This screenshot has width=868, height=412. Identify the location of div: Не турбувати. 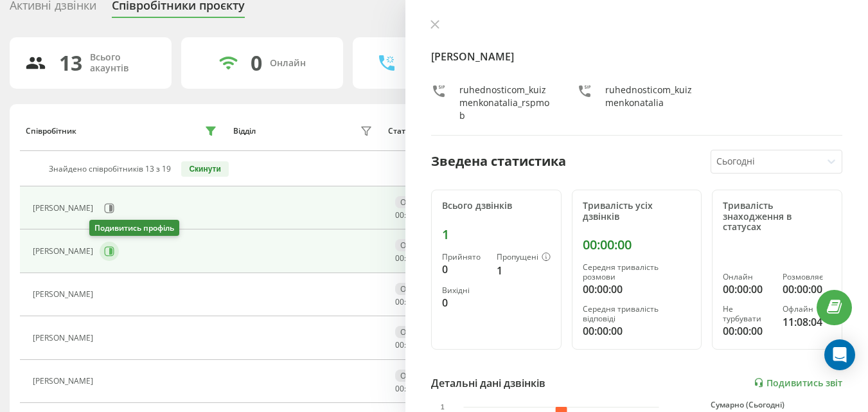
(747, 314).